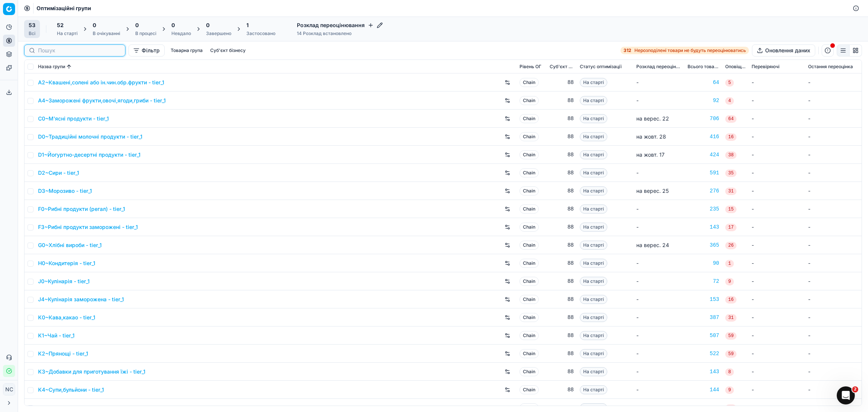 The image size is (868, 412). Describe the element at coordinates (704, 317) in the screenshot. I see `a: 387` at that location.